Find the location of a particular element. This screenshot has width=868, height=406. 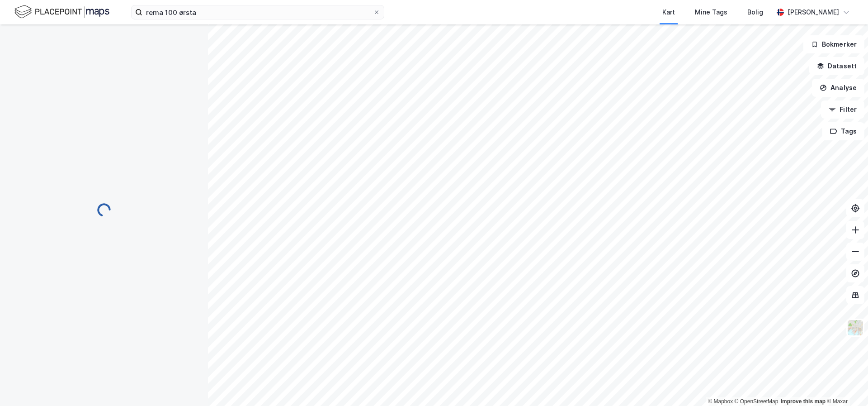

a: Improve this map is located at coordinates (803, 401).